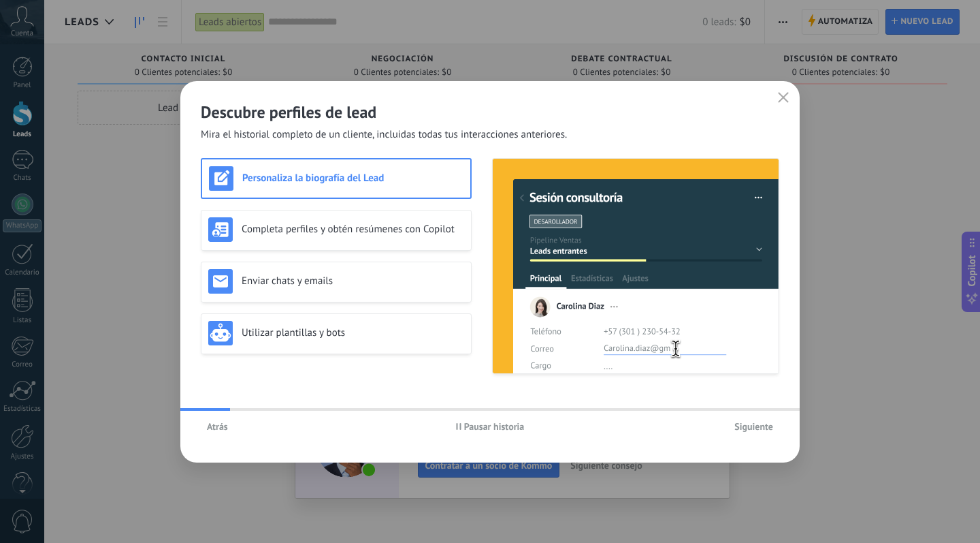  Describe the element at coordinates (493, 426) in the screenshot. I see `span: Pausar historia` at that location.